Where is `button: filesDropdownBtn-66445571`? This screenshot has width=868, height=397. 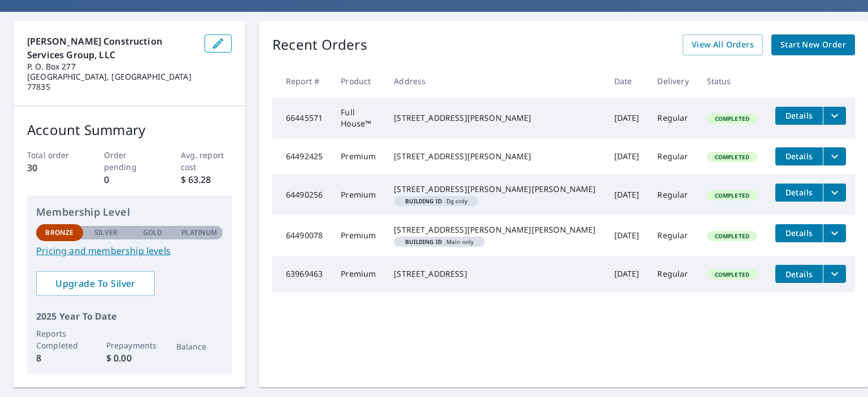
button: filesDropdownBtn-66445571 is located at coordinates (834, 116).